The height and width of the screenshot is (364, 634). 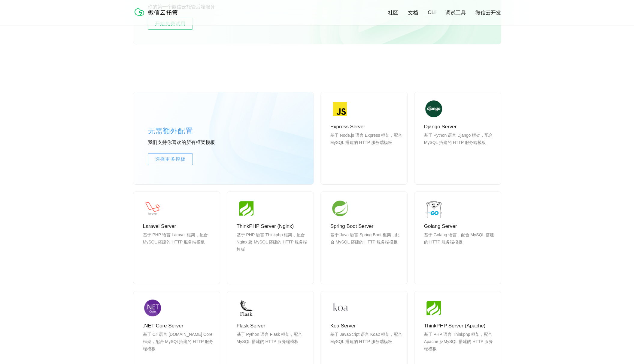 What do you see at coordinates (179, 227) in the screenshot?
I see `p: Laravel Server` at bounding box center [179, 227].